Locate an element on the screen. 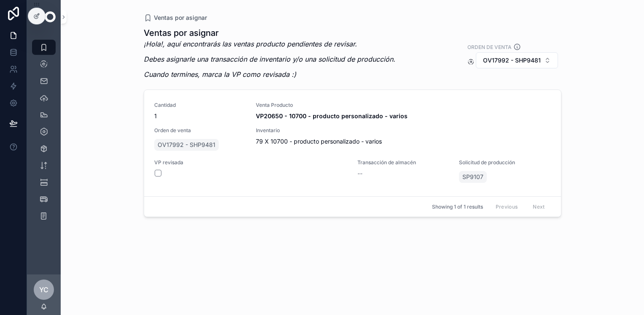 The image size is (644, 315). em: ¡Hola!, aquí encontrarás las ventas producto pendientes de revisar. is located at coordinates (251, 44).